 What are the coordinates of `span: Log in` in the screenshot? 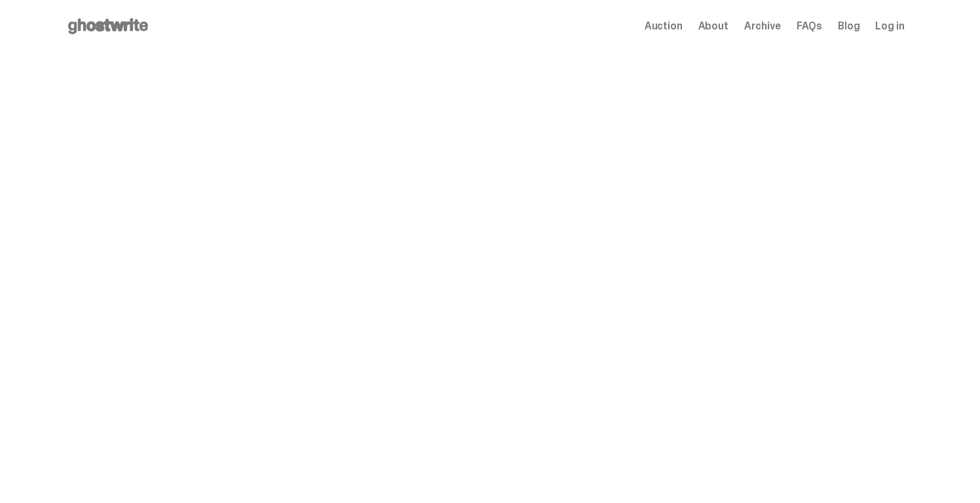 It's located at (890, 26).